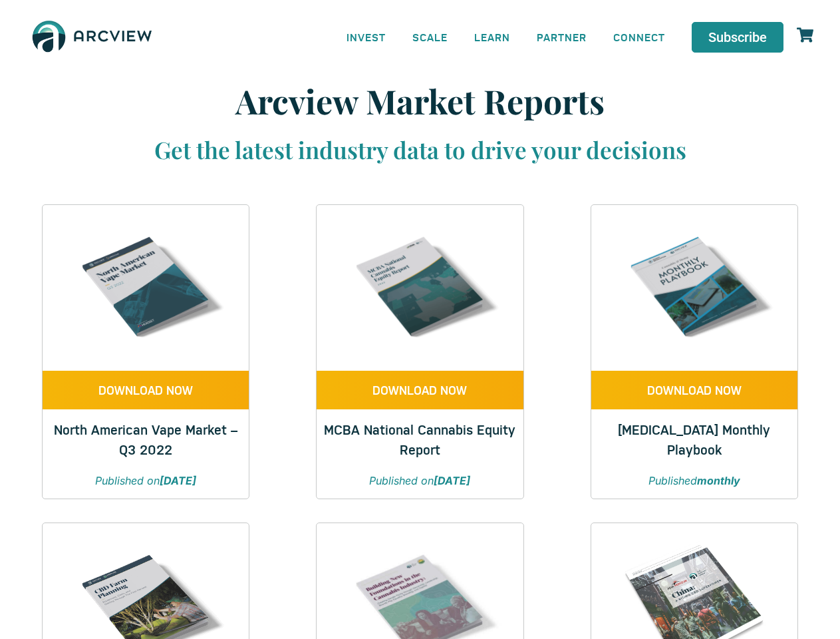 The width and height of the screenshot is (840, 639). Describe the element at coordinates (92, 38) in the screenshot. I see `img: The Arcview Group` at that location.